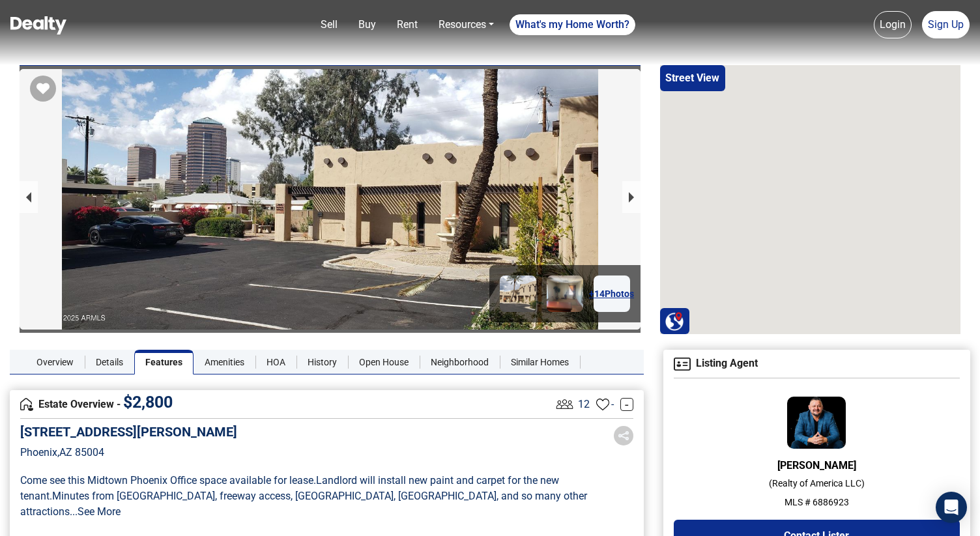 The height and width of the screenshot is (536, 980). I want to click on img: Overview, so click(27, 405).